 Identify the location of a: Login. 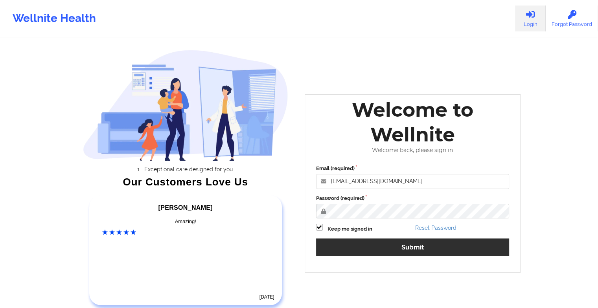
(530, 18).